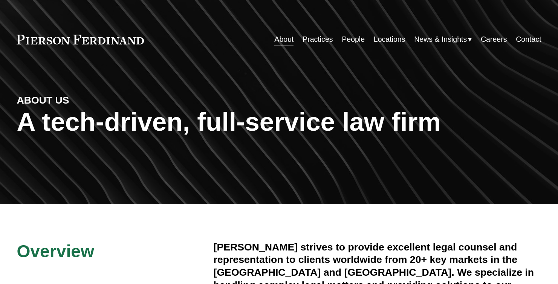 This screenshot has height=284, width=558. Describe the element at coordinates (43, 100) in the screenshot. I see `strong: ABOUT US` at that location.